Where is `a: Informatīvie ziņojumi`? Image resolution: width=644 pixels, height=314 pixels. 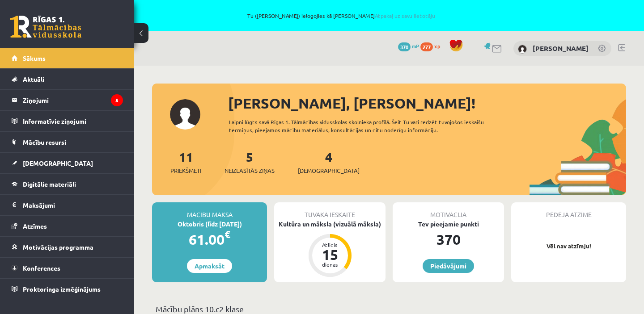 a: Informatīvie ziņojumi is located at coordinates (67, 121).